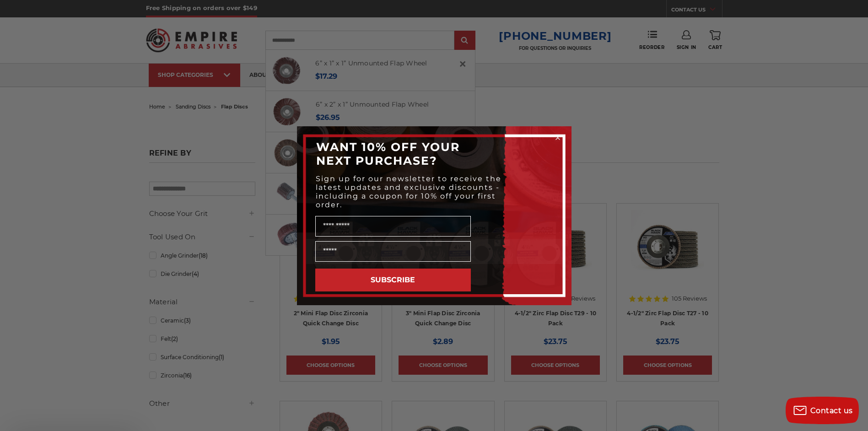 The height and width of the screenshot is (431, 868). What do you see at coordinates (822, 410) in the screenshot?
I see `button: Contact us` at bounding box center [822, 410].